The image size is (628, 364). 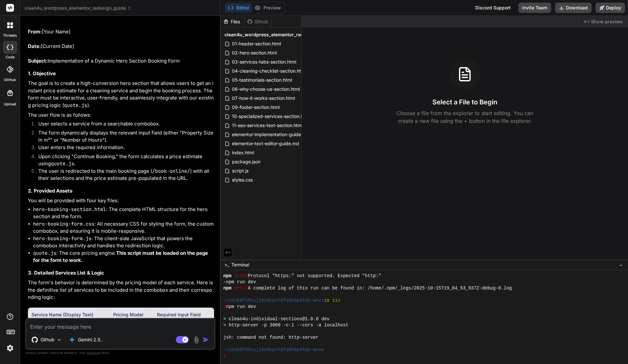 What do you see at coordinates (262, 80) in the screenshot?
I see `span: 05-testimonials-section.html` at bounding box center [262, 80].